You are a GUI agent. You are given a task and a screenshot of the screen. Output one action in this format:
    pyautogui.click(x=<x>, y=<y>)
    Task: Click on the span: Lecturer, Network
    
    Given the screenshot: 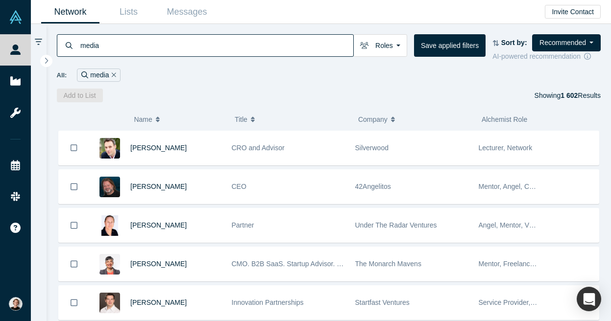 What is the action you would take?
    pyautogui.click(x=505, y=148)
    